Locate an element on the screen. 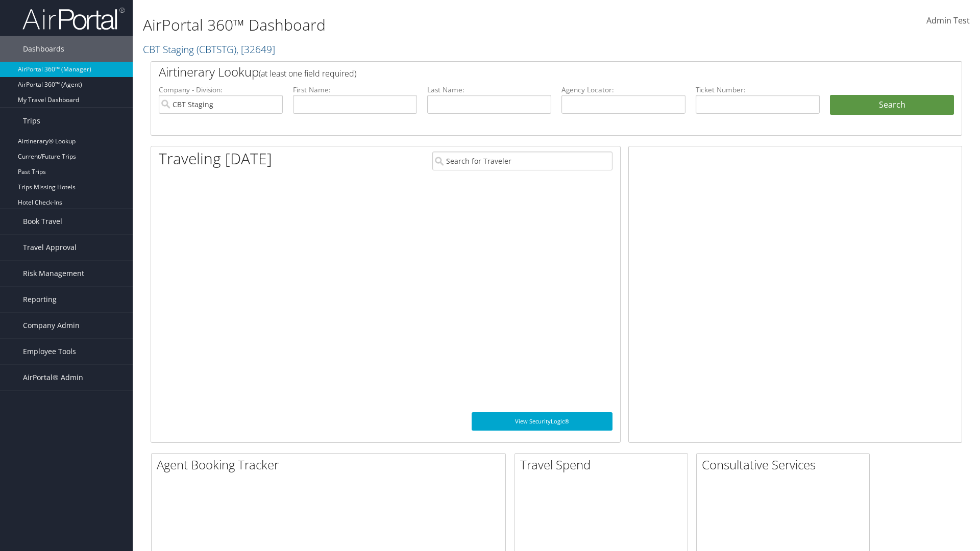  a: CBT Staging is located at coordinates (209, 49).